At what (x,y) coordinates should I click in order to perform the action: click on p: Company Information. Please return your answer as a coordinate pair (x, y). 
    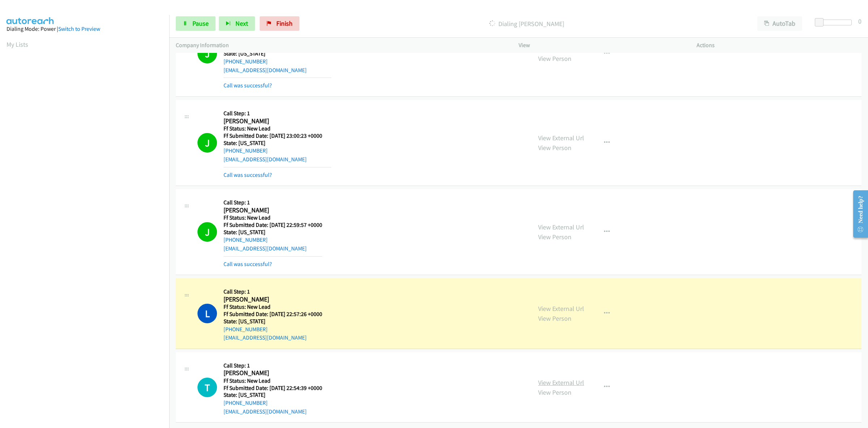
    Looking at the image, I should click on (341, 45).